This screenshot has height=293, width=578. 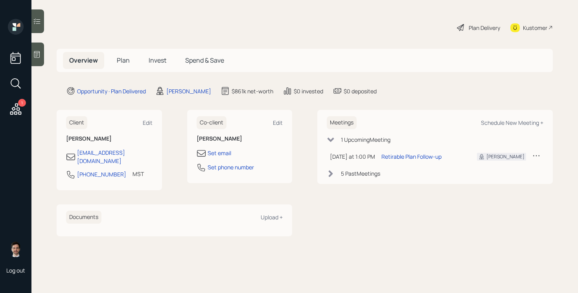 I want to click on div: Opportunity · Plan Delivered, so click(x=111, y=91).